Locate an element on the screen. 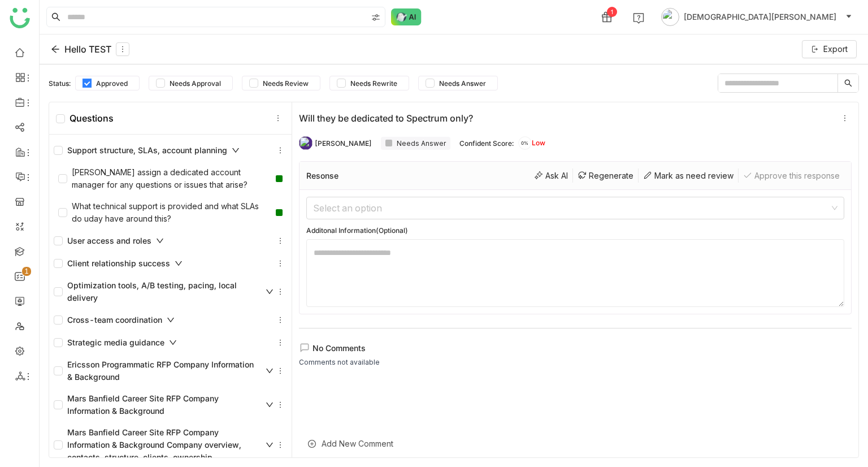  div: Will they be dedicated to Spectrum only? is located at coordinates (567, 118).